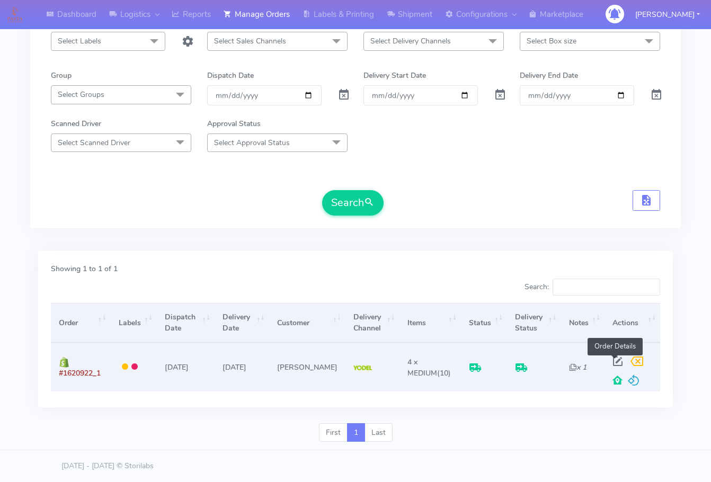  What do you see at coordinates (242, 323) in the screenshot?
I see `th: Delivery Date: activate to sort column ascending` at bounding box center [242, 323].